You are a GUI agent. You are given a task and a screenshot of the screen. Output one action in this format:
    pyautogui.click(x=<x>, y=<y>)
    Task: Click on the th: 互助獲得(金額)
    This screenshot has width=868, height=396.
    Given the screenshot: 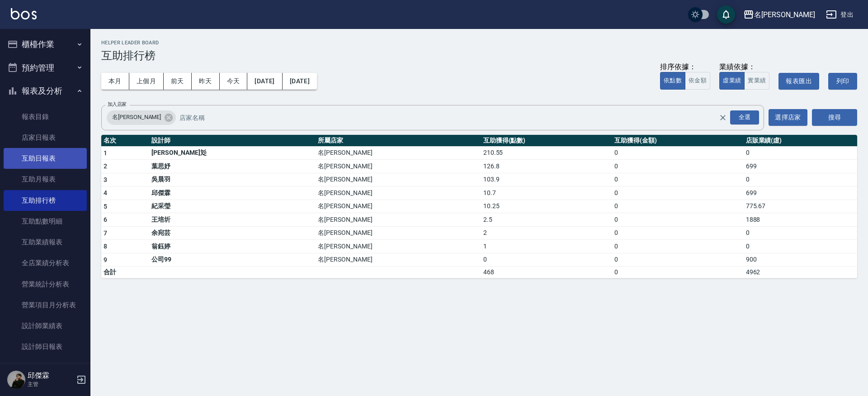 What is the action you would take?
    pyautogui.click(x=678, y=141)
    